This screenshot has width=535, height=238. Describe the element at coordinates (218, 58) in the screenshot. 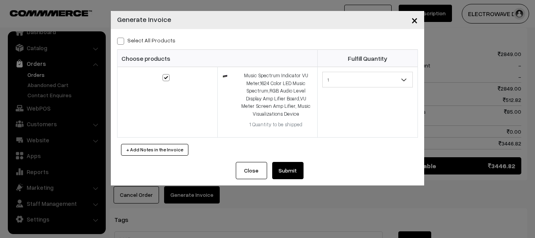

I see `th: Choose products` at that location.